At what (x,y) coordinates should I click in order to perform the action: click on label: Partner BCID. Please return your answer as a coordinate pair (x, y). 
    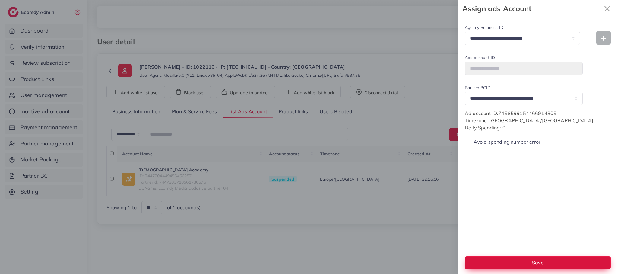
    Looking at the image, I should click on (523, 88).